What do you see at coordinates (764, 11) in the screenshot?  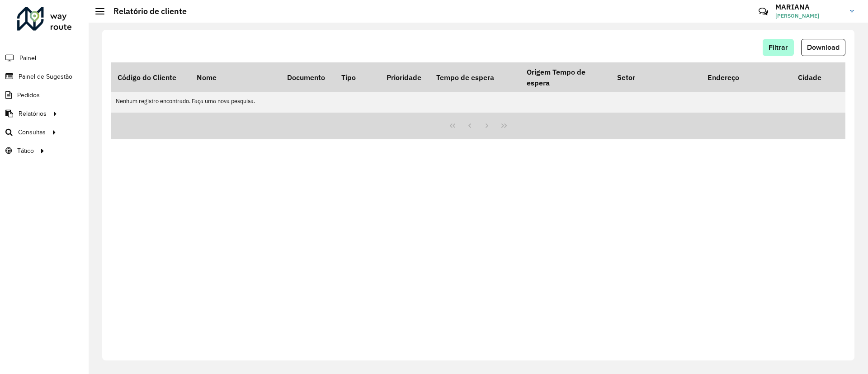 I see `a: Contato Rápido` at bounding box center [764, 11].